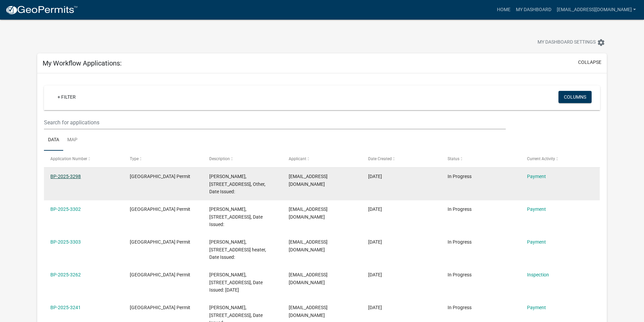 The image size is (644, 322). What do you see at coordinates (66, 176) in the screenshot?
I see `a: BP-2025-3298` at bounding box center [66, 176].